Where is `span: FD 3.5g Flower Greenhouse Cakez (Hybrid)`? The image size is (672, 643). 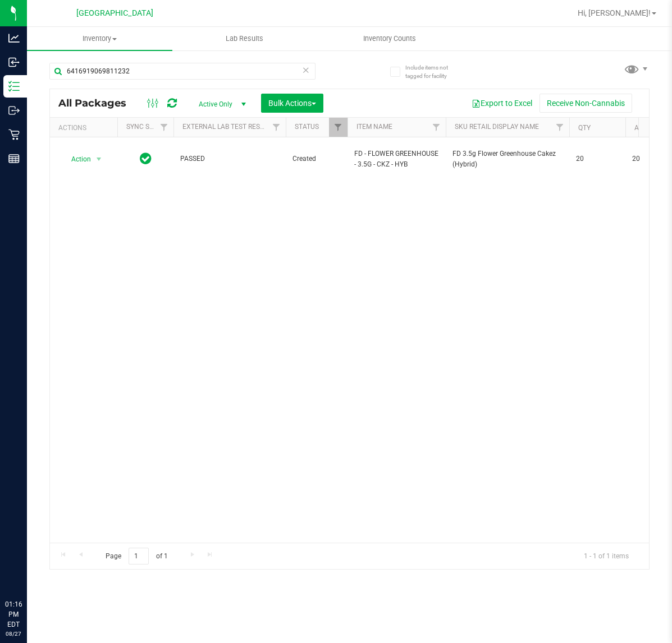
span: FD 3.5g Flower Greenhouse Cakez (Hybrid) is located at coordinates (507, 159).